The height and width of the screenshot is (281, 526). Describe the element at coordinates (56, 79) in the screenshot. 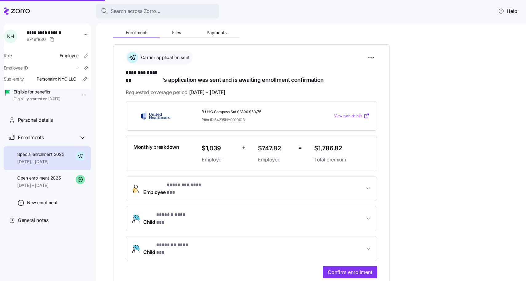

I see `span: Personalrx NYC LLC` at that location.